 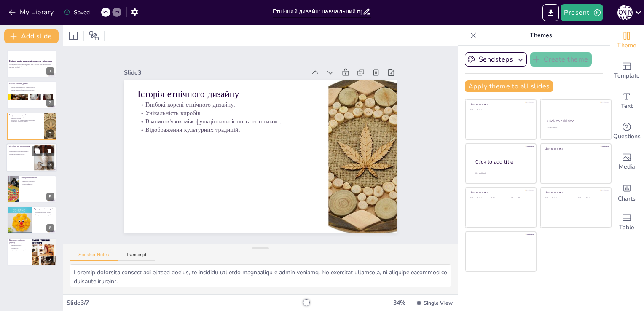 I want to click on p: Етнічний дизайн зберігає культурну ідентичність., so click(x=31, y=90).